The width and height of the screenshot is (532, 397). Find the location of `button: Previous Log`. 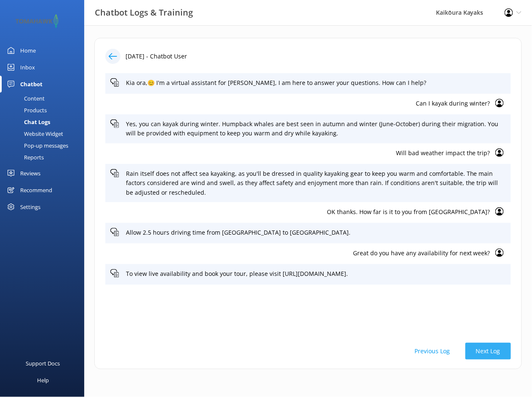

button: Previous Log is located at coordinates (432, 351).